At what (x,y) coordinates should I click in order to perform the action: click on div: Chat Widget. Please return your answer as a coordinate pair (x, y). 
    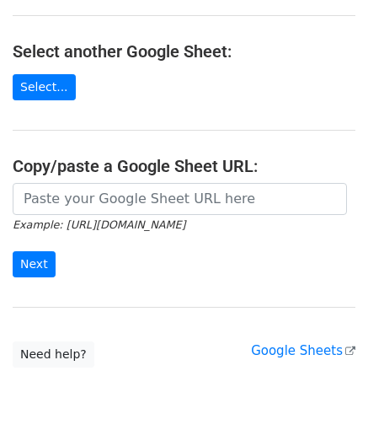
    Looking at the image, I should click on (326, 405).